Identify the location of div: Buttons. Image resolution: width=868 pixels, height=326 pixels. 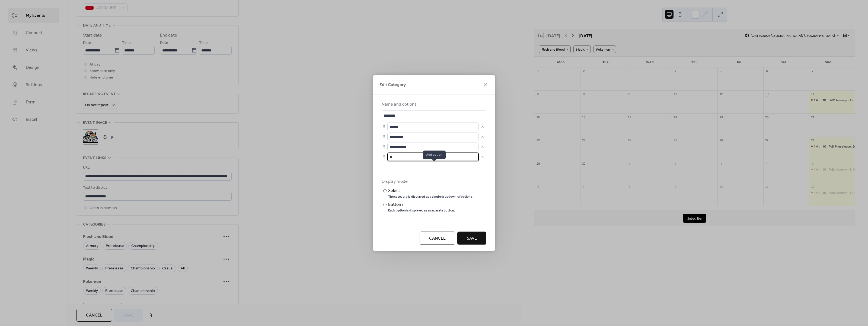
(421, 205).